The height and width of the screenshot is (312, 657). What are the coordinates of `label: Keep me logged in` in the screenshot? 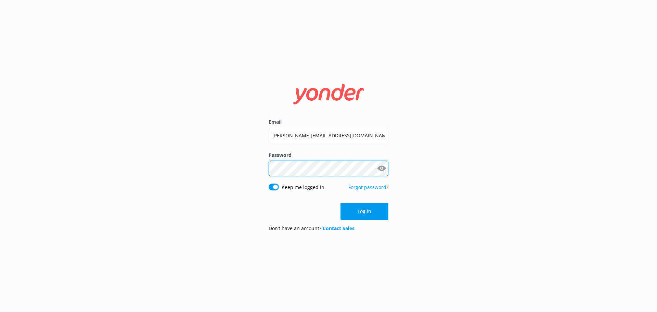 It's located at (303, 187).